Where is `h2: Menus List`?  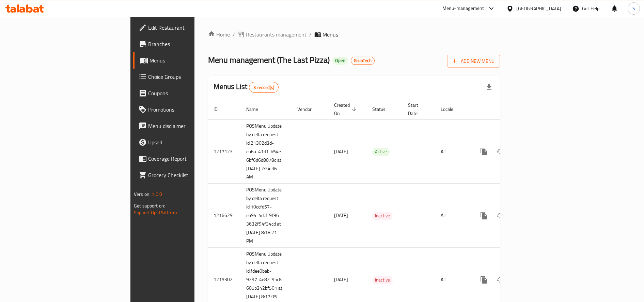 h2: Menus List is located at coordinates (246, 87).